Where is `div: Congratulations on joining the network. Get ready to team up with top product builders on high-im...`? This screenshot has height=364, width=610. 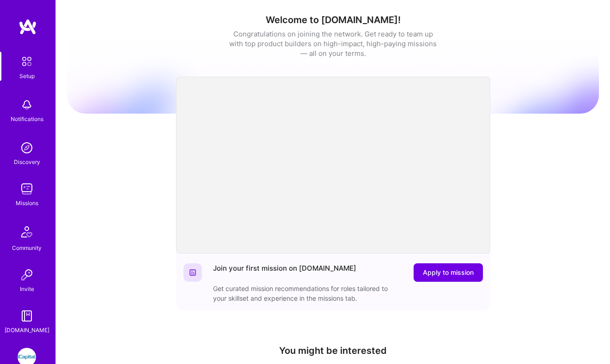
div: Congratulations on joining the network. Get ready to team up with top product builders on high-im... is located at coordinates (334, 43).